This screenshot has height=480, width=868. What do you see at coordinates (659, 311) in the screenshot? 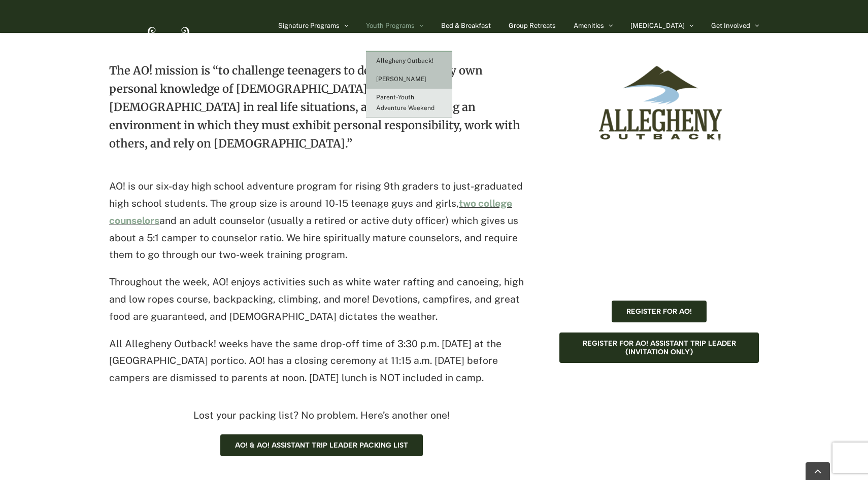
I see `span: Register for AO!` at bounding box center [659, 311].